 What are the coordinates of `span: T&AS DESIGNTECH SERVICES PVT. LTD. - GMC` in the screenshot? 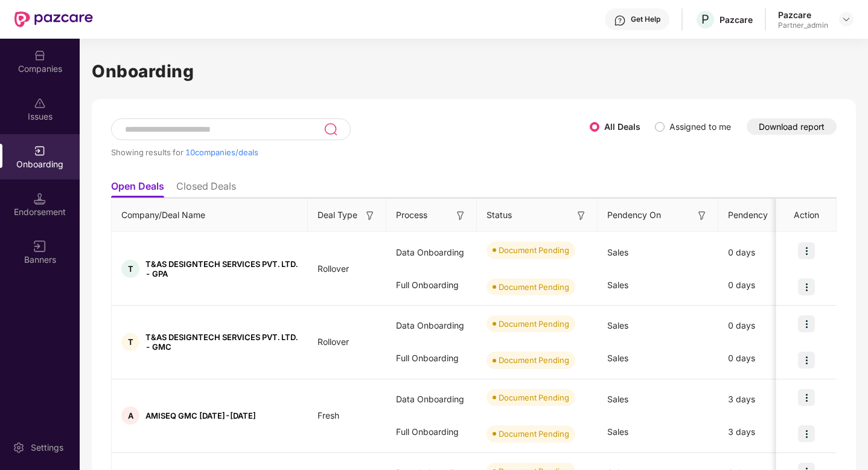 It's located at (221, 342).